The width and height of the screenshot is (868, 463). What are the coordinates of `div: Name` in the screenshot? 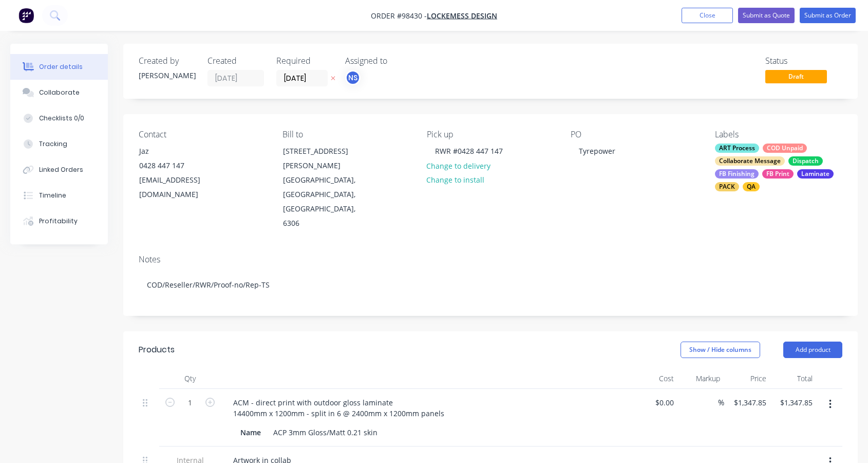 It's located at (250, 432).